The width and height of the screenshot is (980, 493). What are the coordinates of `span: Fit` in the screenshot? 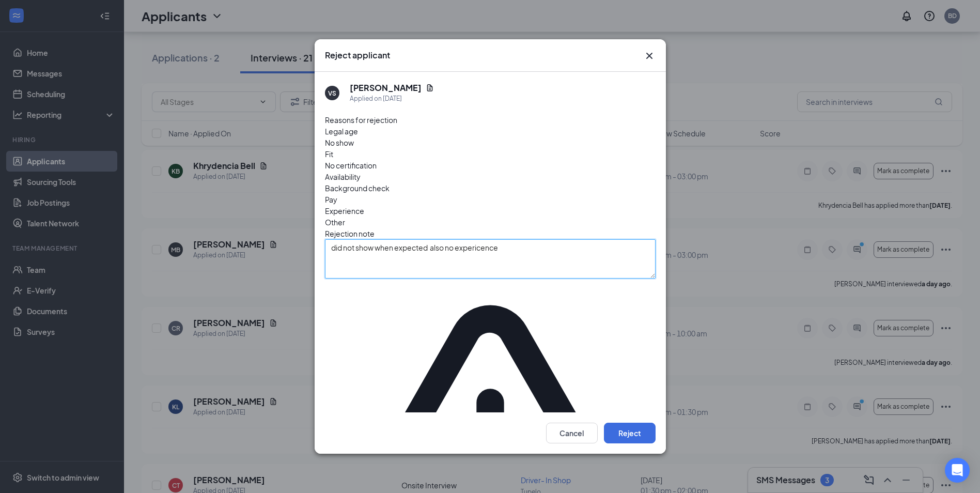 It's located at (329, 154).